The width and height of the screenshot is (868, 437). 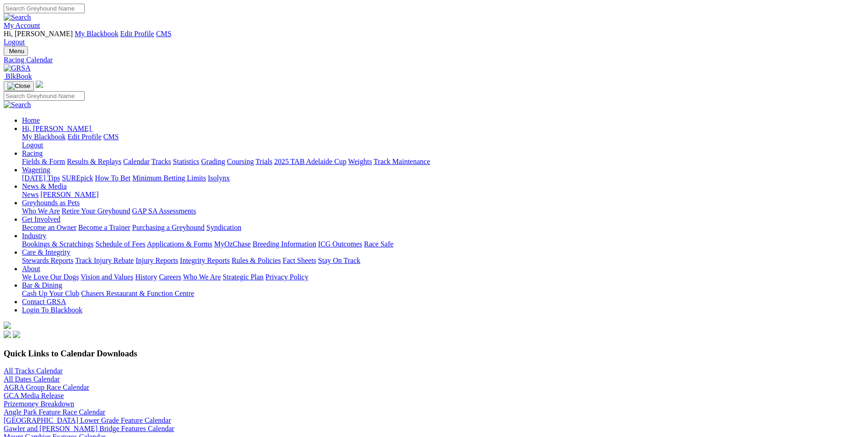 I want to click on a: Get Involved, so click(x=41, y=218).